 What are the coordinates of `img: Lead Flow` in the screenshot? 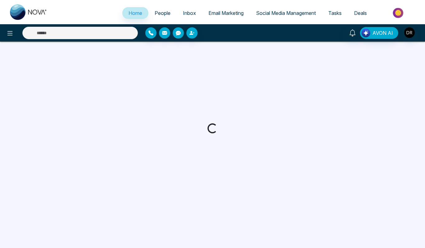 It's located at (366, 33).